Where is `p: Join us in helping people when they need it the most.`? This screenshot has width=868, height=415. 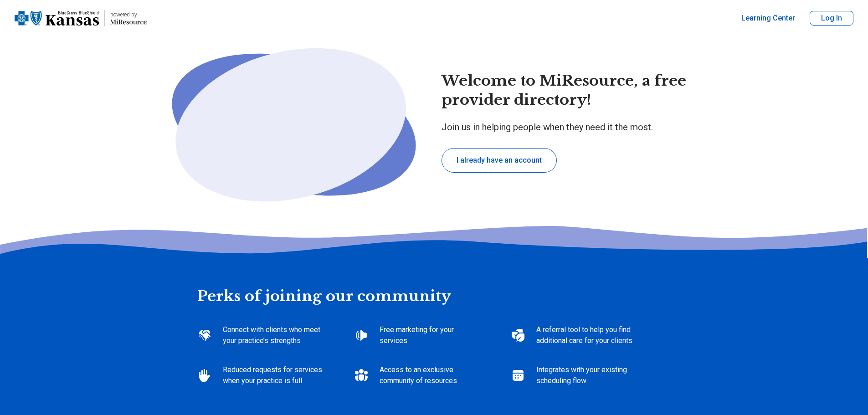
p: Join us in helping people when they need it the most. is located at coordinates (576, 127).